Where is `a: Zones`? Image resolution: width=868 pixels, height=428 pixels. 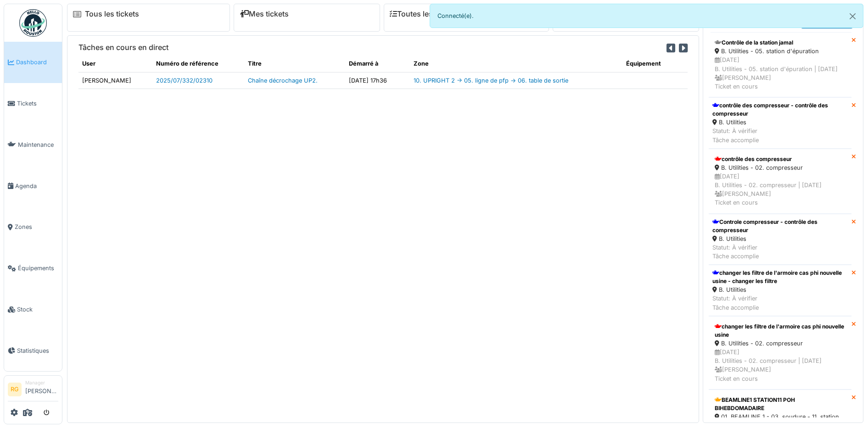
a: Zones is located at coordinates (33, 227).